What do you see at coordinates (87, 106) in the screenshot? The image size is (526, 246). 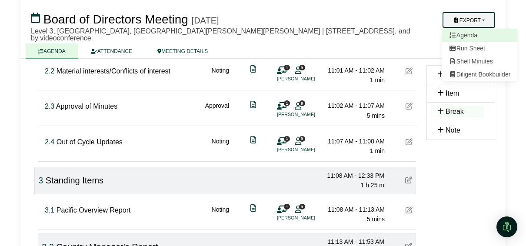 I see `span: Approval of Minutes` at bounding box center [87, 106].